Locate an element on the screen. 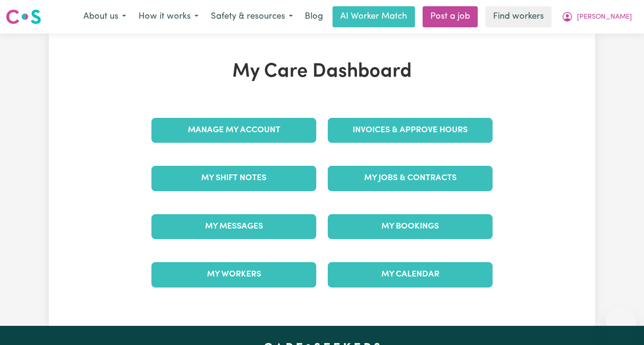  a: Blog is located at coordinates (314, 17).